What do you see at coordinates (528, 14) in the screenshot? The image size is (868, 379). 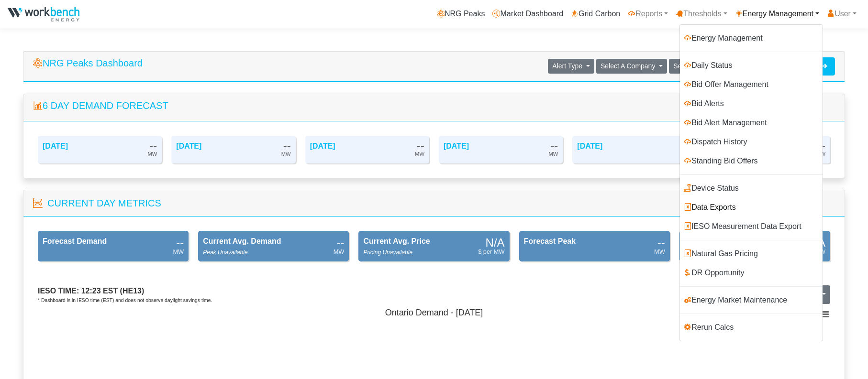 I see `a: Market Dashboard` at bounding box center [528, 14].